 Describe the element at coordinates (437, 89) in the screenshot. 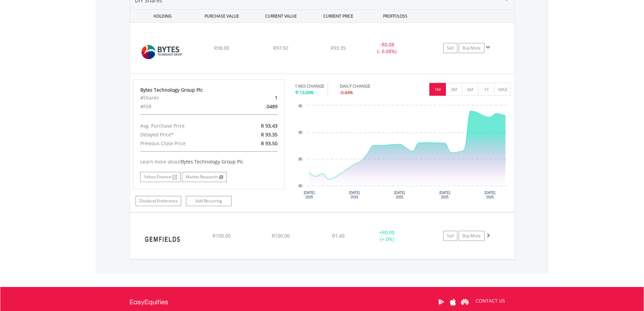

I see `button: 1M` at that location.